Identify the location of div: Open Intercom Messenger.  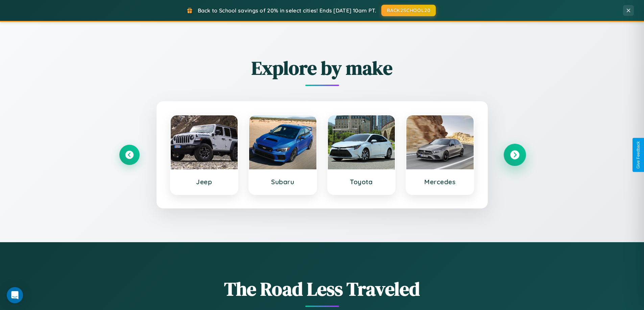
(15, 296).